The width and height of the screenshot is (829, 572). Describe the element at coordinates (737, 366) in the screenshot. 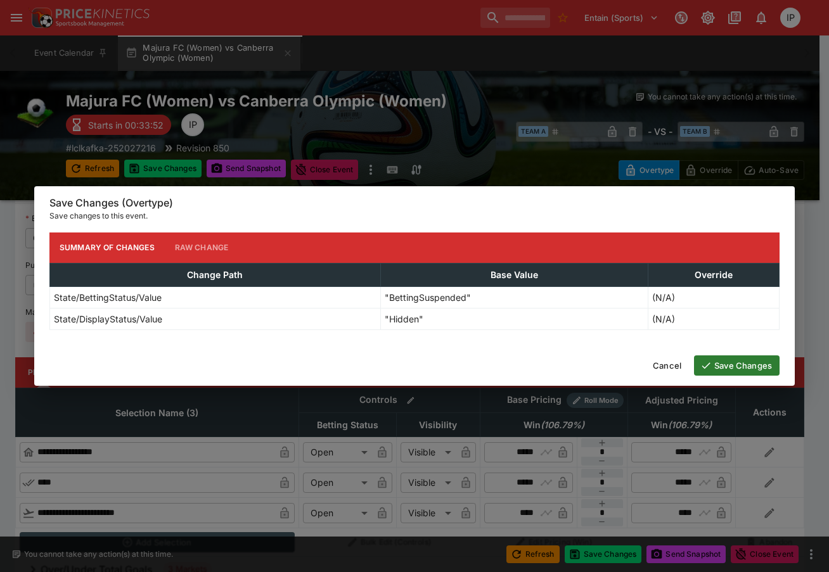

I see `button: Save Changes` at that location.